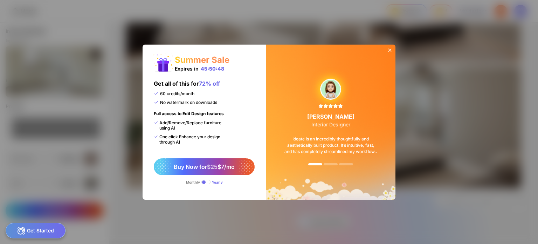  Describe the element at coordinates (331, 145) in the screenshot. I see `div: Ideate is an incredibly thoughtfully and aesthetically built product. It’s intuitive, fast, and h...` at that location.